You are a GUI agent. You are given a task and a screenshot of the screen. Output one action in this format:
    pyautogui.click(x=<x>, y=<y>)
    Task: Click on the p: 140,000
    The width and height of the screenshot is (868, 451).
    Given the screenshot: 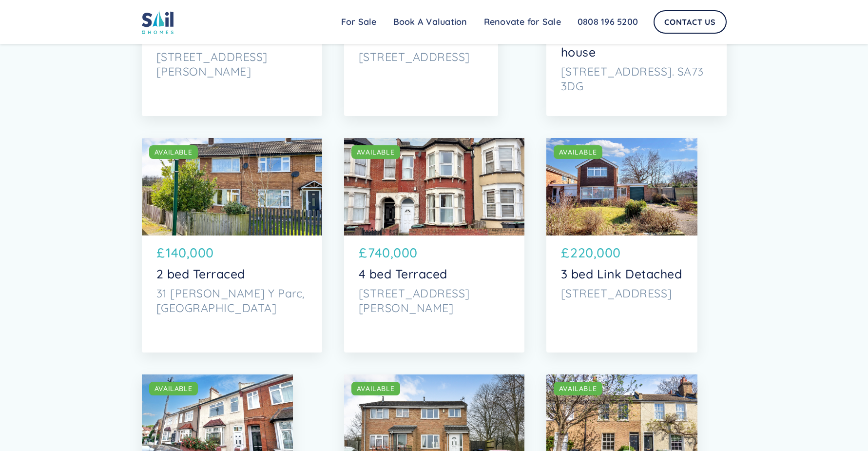 What is the action you would take?
    pyautogui.click(x=190, y=252)
    